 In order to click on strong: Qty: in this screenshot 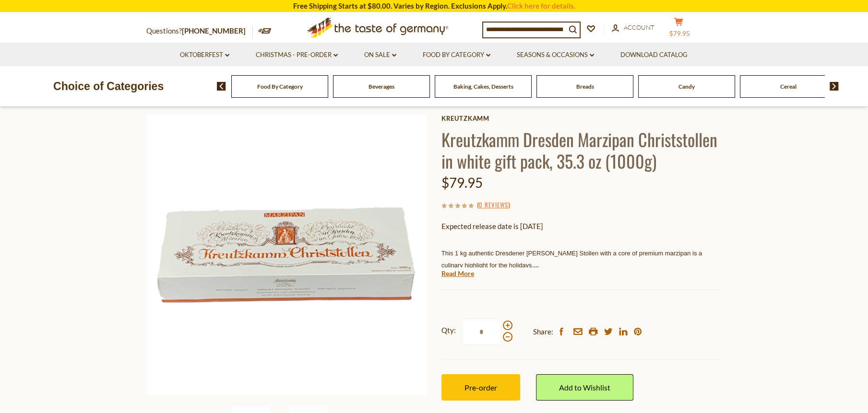, I will do `click(449, 330)`.